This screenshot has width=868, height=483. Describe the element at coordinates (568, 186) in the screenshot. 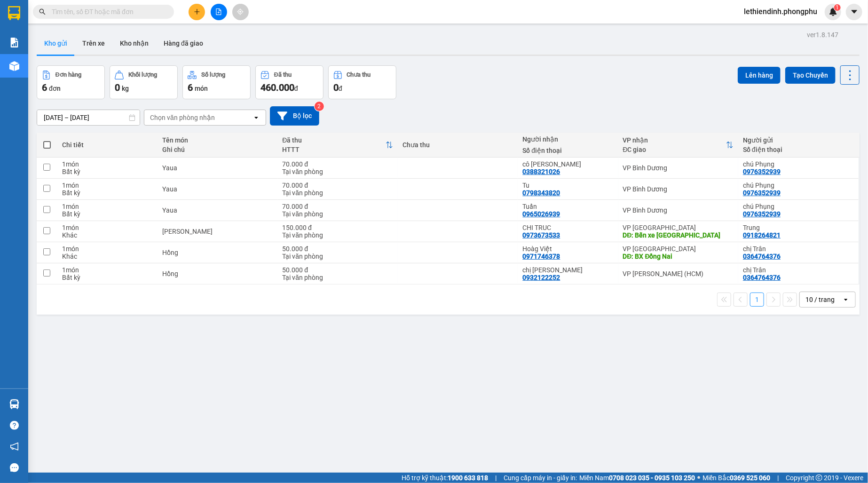

I see `div: Tu` at that location.